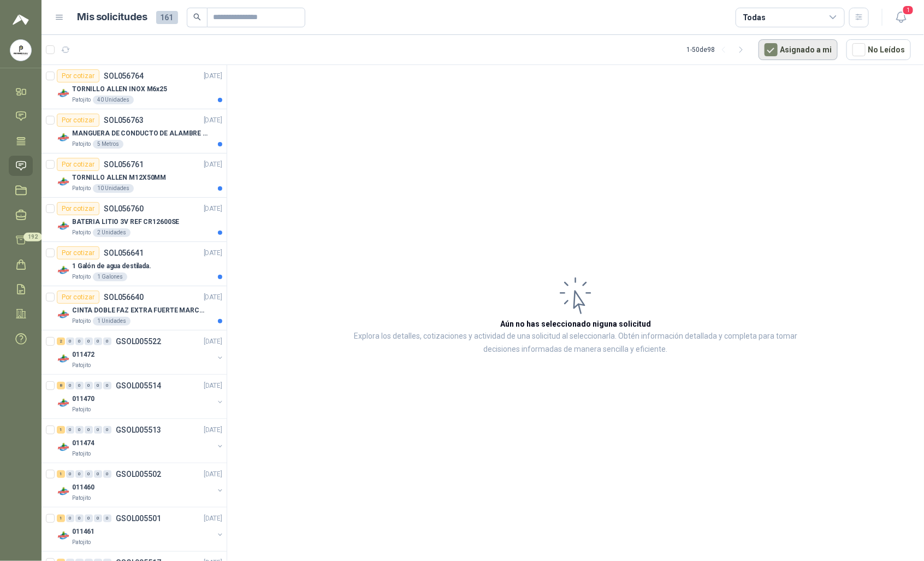 Image resolution: width=924 pixels, height=561 pixels. I want to click on p: 011470, so click(83, 399).